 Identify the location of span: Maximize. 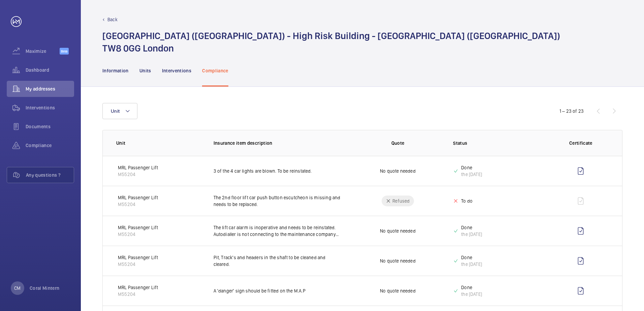
(43, 51).